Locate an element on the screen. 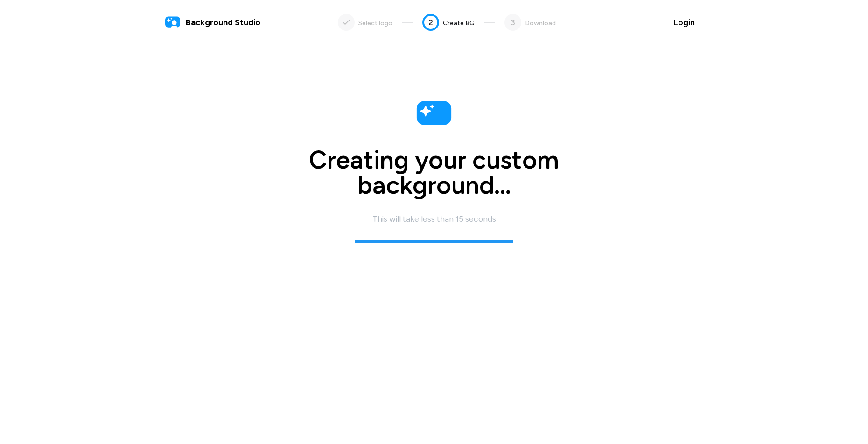  span: Download is located at coordinates (540, 23).